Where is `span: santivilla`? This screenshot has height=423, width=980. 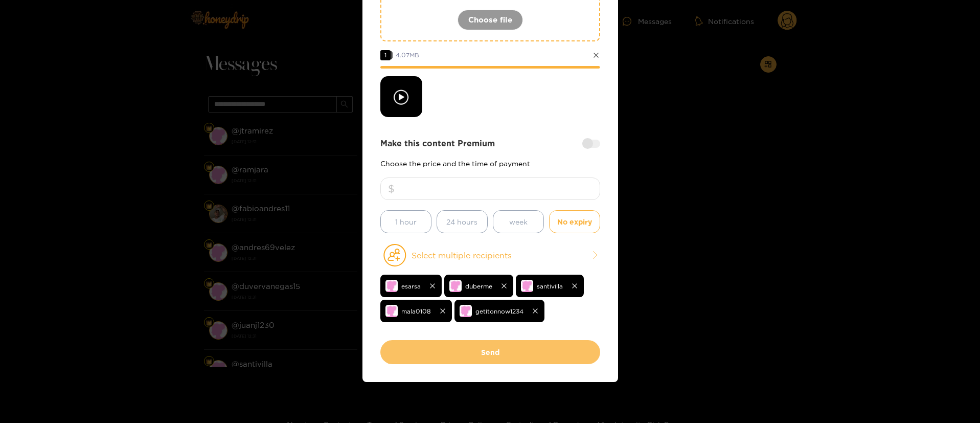
span: santivilla is located at coordinates (550, 285).